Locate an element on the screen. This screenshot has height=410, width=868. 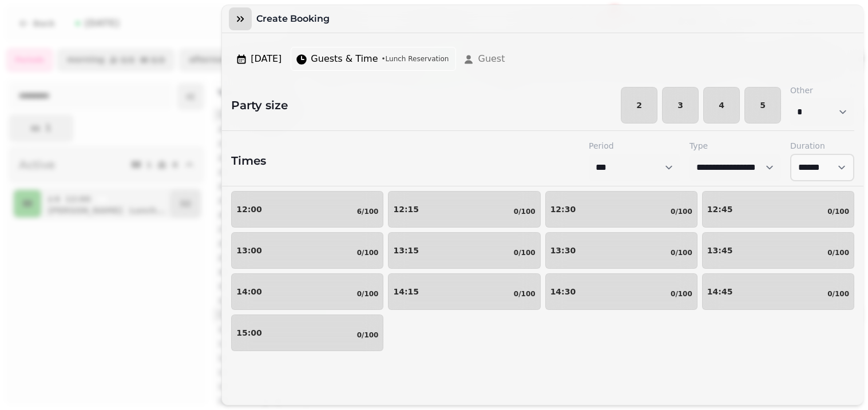
p: 12:15 is located at coordinates (405, 210).